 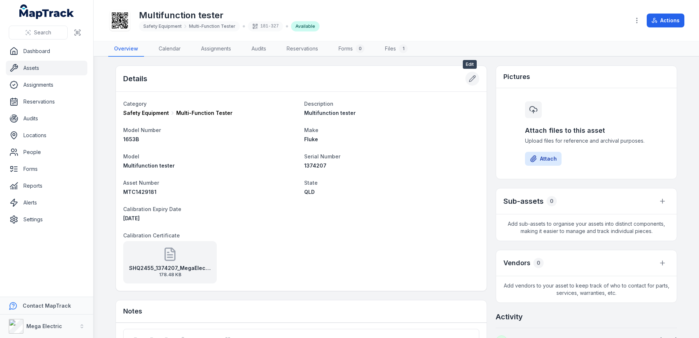 I want to click on span: 1653B, so click(x=131, y=139).